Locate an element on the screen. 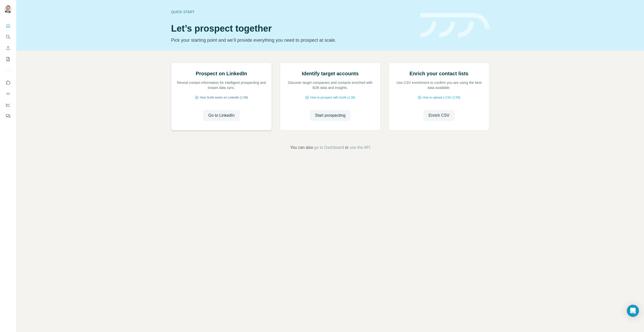 The width and height of the screenshot is (644, 332). span: How to upload a CSV (2:59) is located at coordinates (441, 98).